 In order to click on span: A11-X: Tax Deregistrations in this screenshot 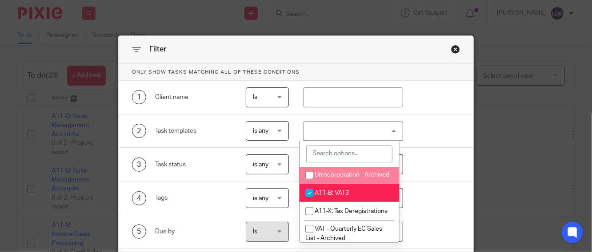, I will do `click(351, 212)`.